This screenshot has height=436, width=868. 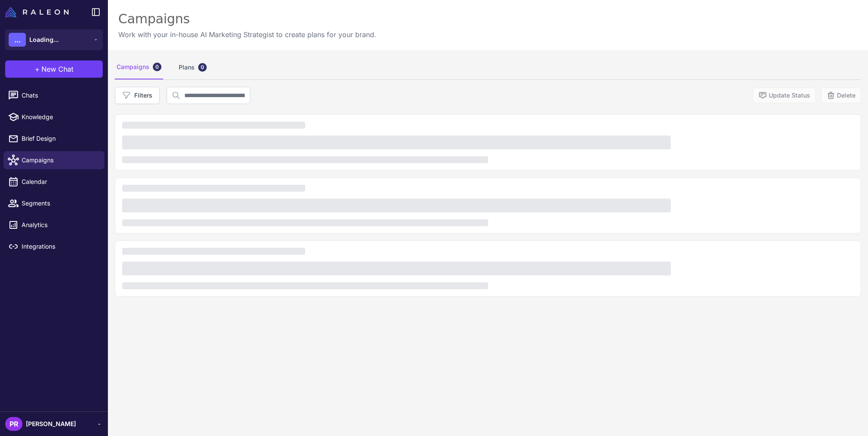 What do you see at coordinates (840, 96) in the screenshot?
I see `button: Delete` at bounding box center [840, 96].